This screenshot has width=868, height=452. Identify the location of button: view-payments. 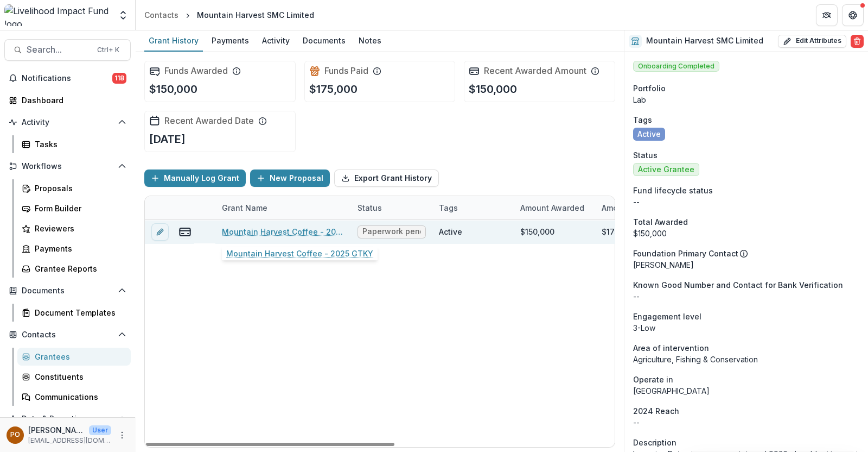
(185, 232).